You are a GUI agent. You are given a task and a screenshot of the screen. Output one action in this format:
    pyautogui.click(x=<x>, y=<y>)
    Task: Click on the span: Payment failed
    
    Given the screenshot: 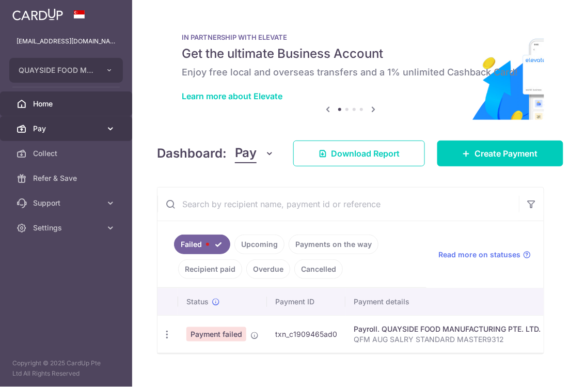 What is the action you would take?
    pyautogui.click(x=216, y=334)
    